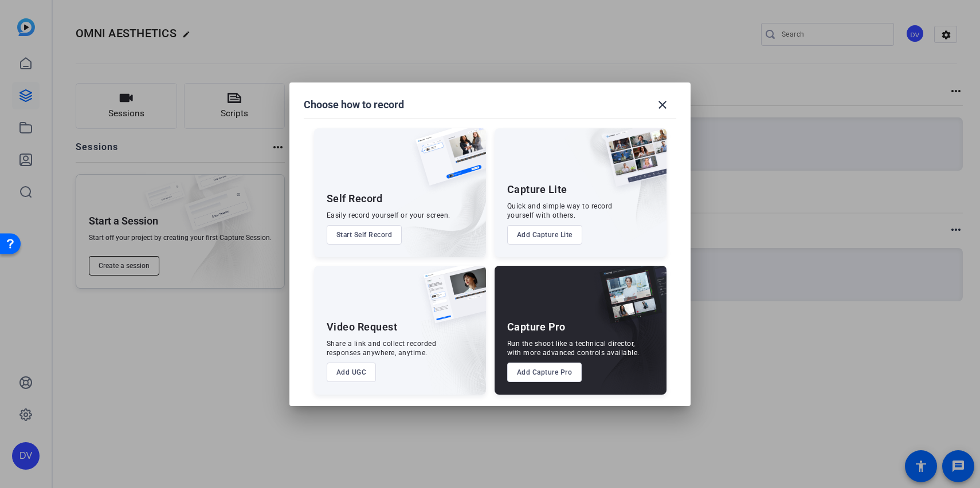 Image resolution: width=980 pixels, height=488 pixels. Describe the element at coordinates (662, 104) in the screenshot. I see `mat-icon: close` at that location.